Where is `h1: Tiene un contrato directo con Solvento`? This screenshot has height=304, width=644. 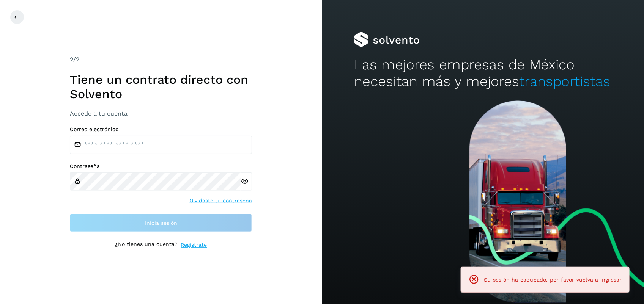 h1: Tiene un contrato directo con Solvento is located at coordinates (161, 87).